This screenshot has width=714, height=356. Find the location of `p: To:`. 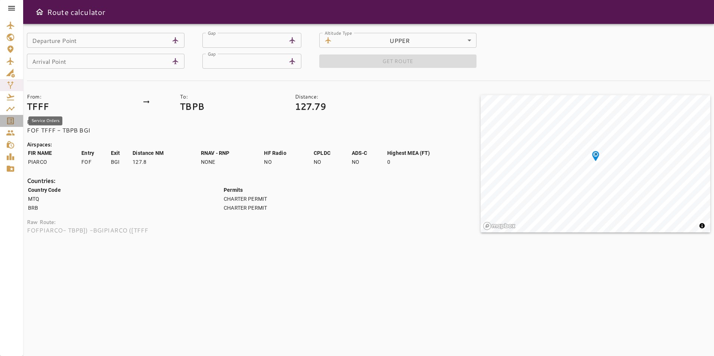

p: To: is located at coordinates (235, 97).